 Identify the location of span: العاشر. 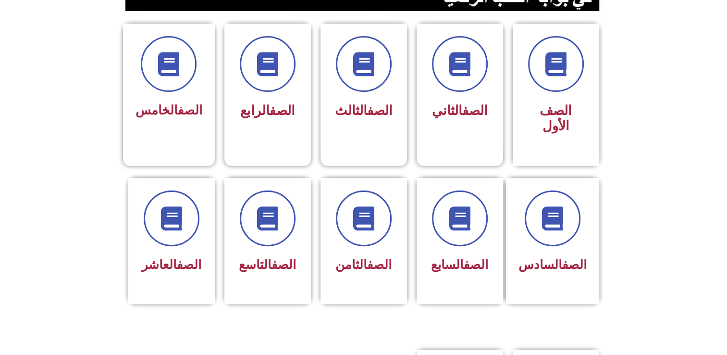
(172, 264).